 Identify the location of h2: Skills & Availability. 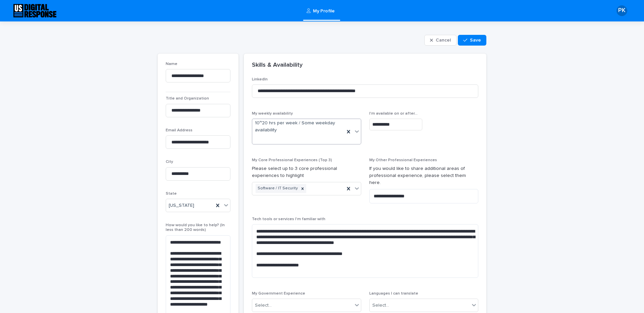
(277, 65).